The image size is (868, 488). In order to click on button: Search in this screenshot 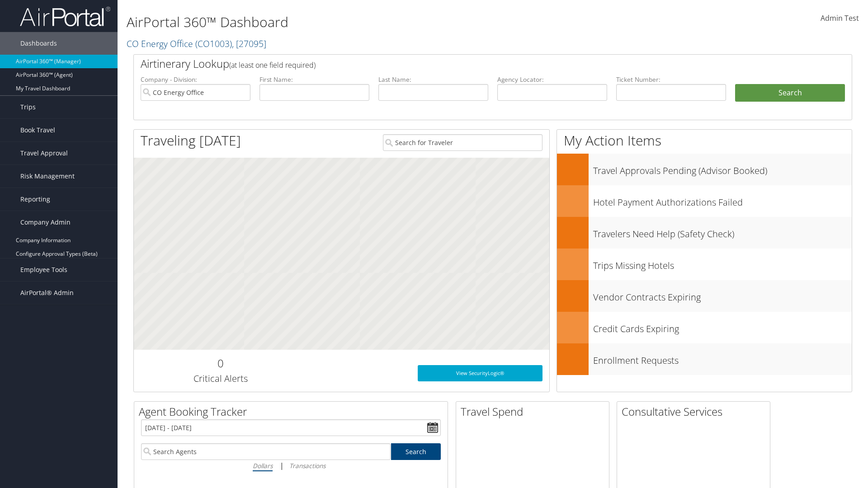, I will do `click(789, 93)`.